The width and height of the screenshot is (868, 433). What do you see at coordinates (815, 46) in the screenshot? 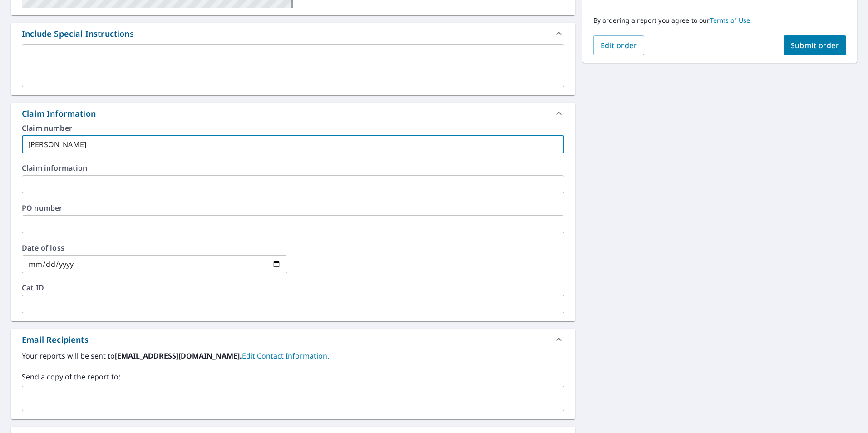
I see `span: Submit order` at bounding box center [815, 46].